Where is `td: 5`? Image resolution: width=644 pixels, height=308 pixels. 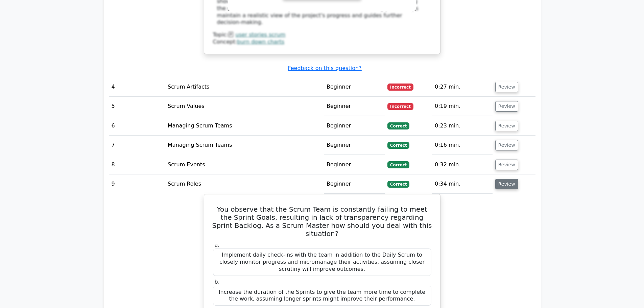
td: 5 is located at coordinates (137, 106).